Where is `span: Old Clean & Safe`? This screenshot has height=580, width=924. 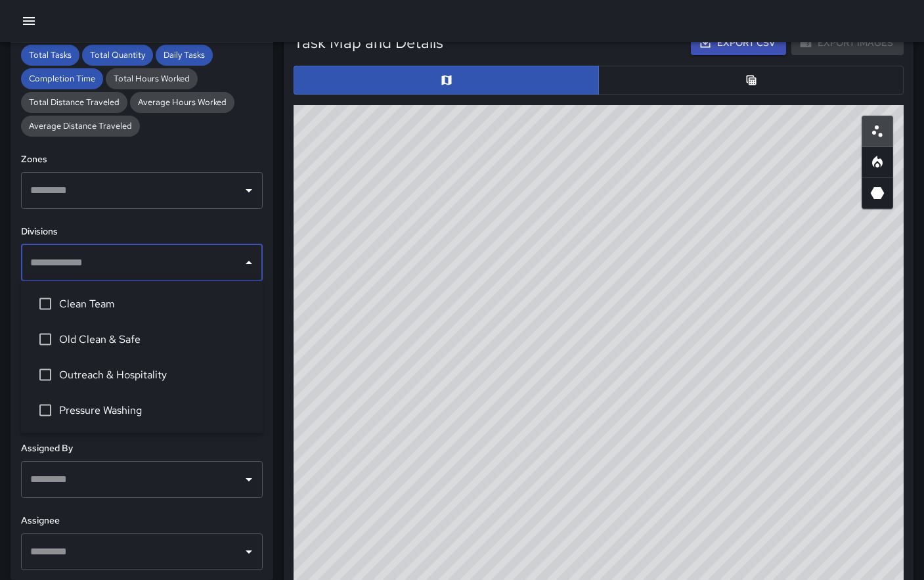
span: Old Clean & Safe is located at coordinates (156, 340).